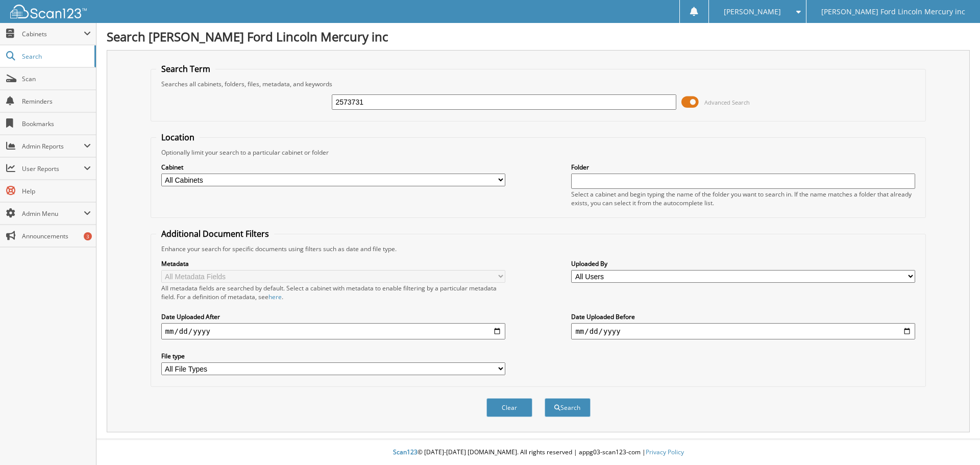  What do you see at coordinates (538, 152) in the screenshot?
I see `div: Optionally limit your search to a particular cabinet or folder` at bounding box center [538, 152].